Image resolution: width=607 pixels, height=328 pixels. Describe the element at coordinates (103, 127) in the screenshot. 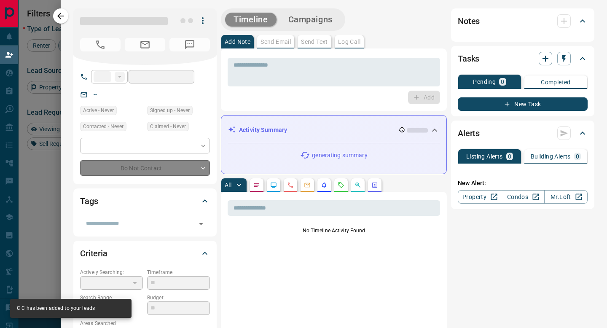

I see `span: Contacted - Never` at that location.